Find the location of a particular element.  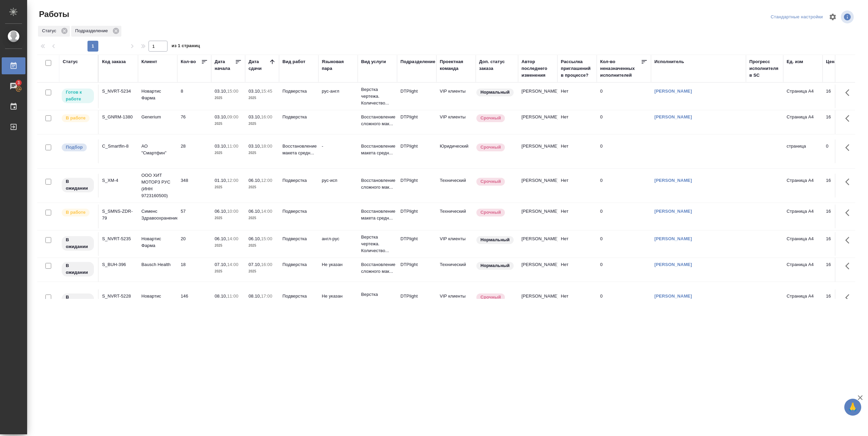

p: АО "Смартфин" is located at coordinates (157, 149).